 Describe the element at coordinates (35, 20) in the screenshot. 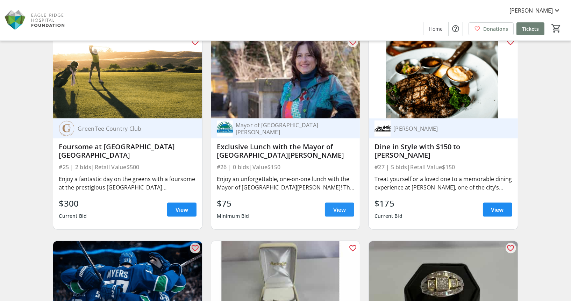

I see `img: Eagle Ridge Hospital Foundation's Logo` at that location.